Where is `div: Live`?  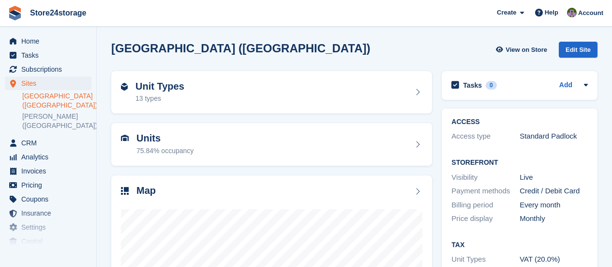 div: Live is located at coordinates (554, 177).